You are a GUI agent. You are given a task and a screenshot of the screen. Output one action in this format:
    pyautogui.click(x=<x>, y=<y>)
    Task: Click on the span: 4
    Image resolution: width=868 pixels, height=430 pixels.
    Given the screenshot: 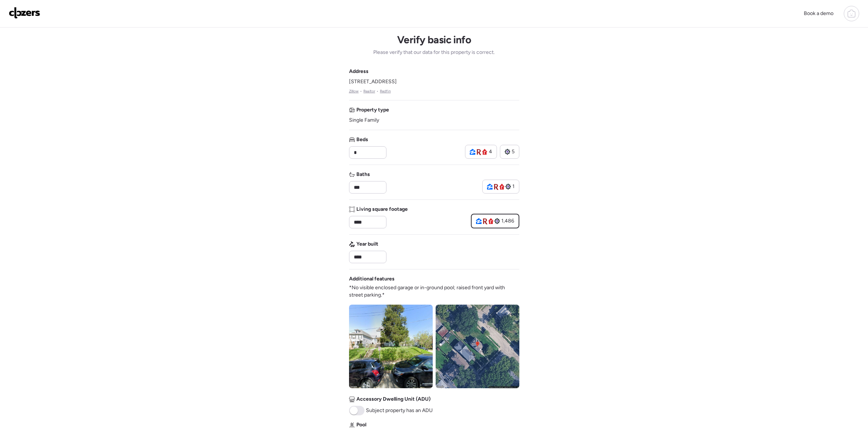 What is the action you would take?
    pyautogui.click(x=491, y=152)
    